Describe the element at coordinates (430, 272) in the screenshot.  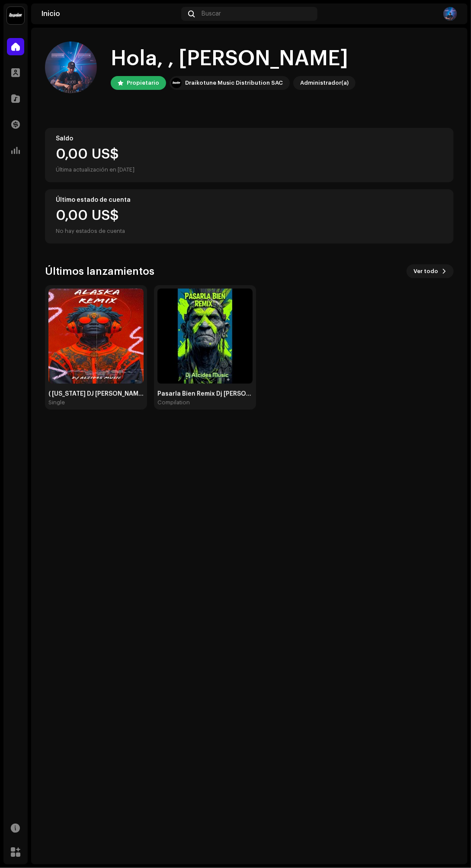
I see `button: Ver todo` at that location.